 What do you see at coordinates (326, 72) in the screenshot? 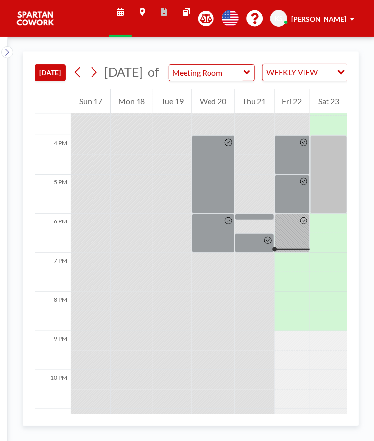
I see `input: Search for option` at bounding box center [326, 72].